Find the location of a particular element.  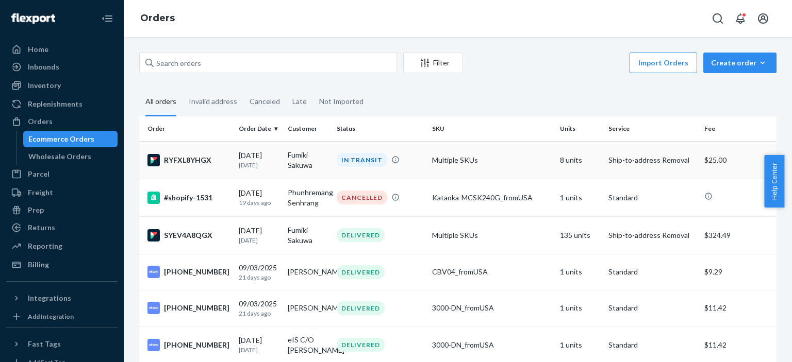

div: Home is located at coordinates (38, 49).